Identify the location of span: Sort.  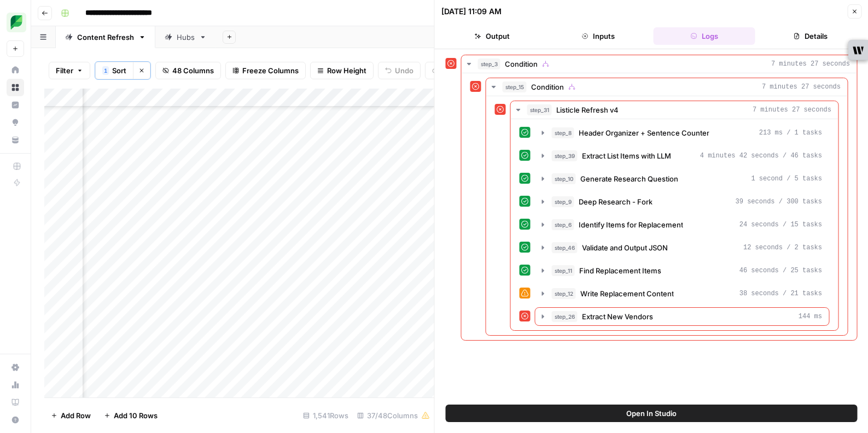
(119, 71).